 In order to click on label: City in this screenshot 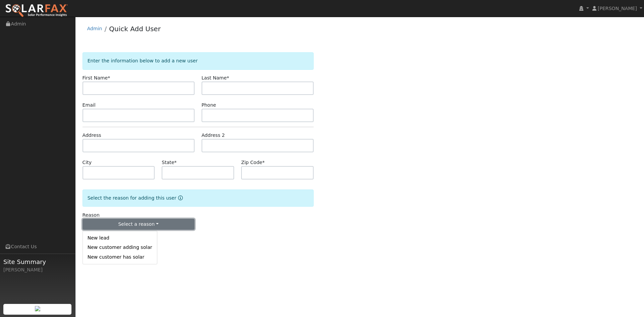, I will do `click(87, 162)`.